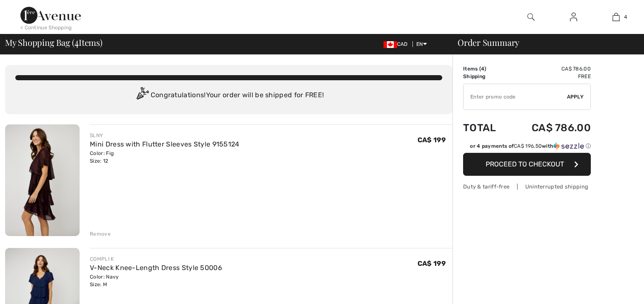 This screenshot has width=644, height=304. What do you see at coordinates (228, 96) in the screenshot?
I see `div: Congratulations! Your order will be shipped for FREE!` at bounding box center [228, 96].